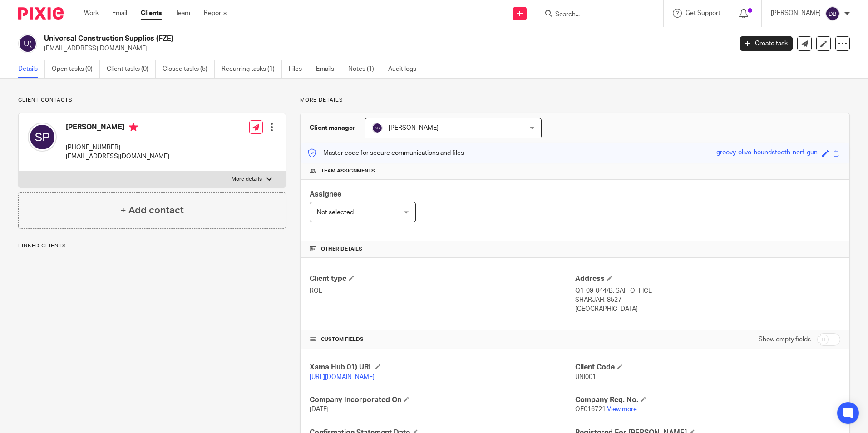  What do you see at coordinates (76, 69) in the screenshot?
I see `a: Open tasks (0)` at bounding box center [76, 69].